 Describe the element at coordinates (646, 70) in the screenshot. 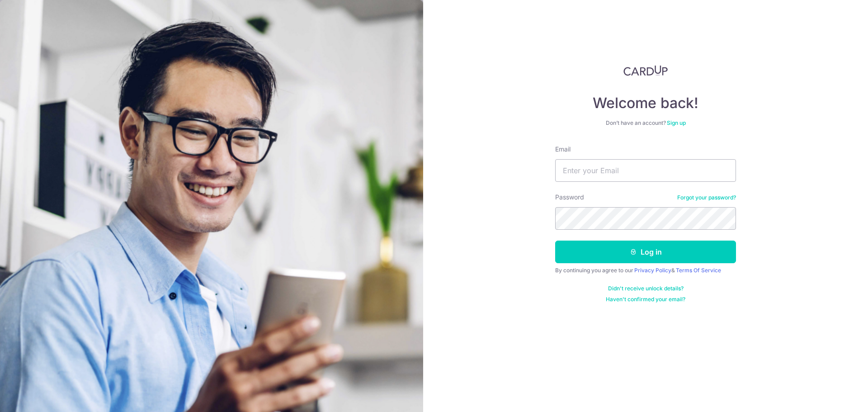

I see `img: CardUp Logo` at that location.